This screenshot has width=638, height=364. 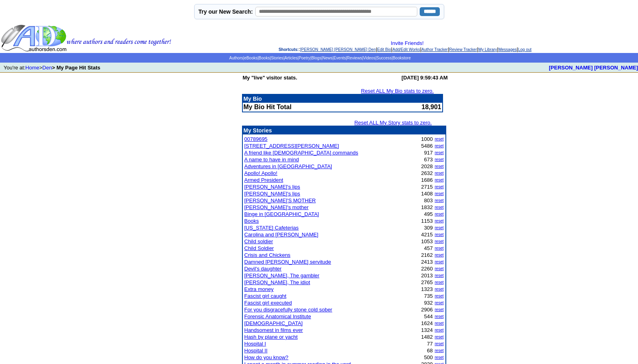 I want to click on a: Events, so click(x=340, y=58).